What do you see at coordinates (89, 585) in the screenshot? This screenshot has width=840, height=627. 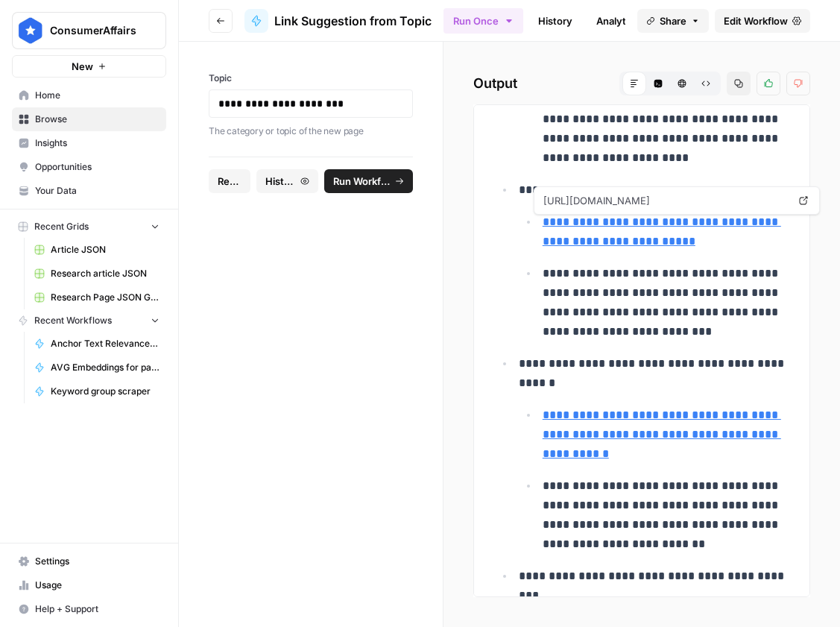 I see `a: Usage` at bounding box center [89, 585].